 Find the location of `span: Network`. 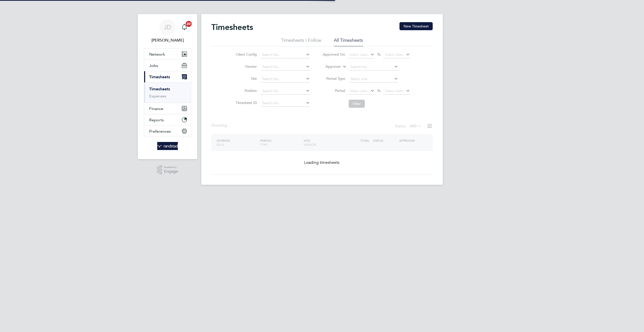

span: Network is located at coordinates (157, 54).